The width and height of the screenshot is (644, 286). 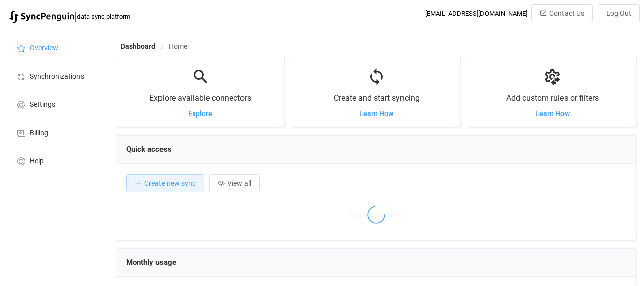 What do you see at coordinates (57, 76) in the screenshot?
I see `span: Synchronizations` at bounding box center [57, 76].